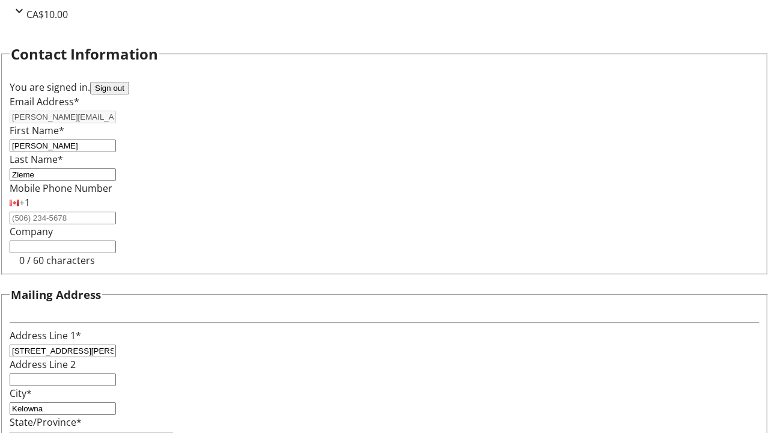 This screenshot has width=769, height=433. I want to click on label: Address Line 2, so click(43, 364).